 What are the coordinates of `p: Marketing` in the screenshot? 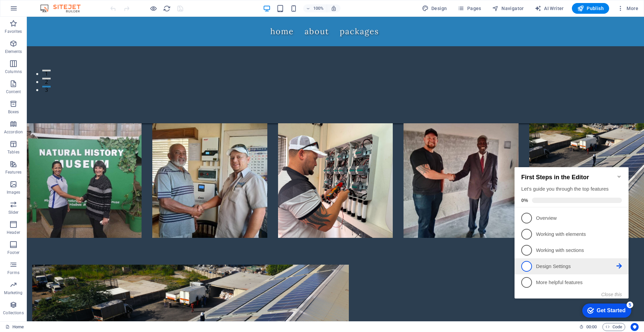 It's located at (13, 293).